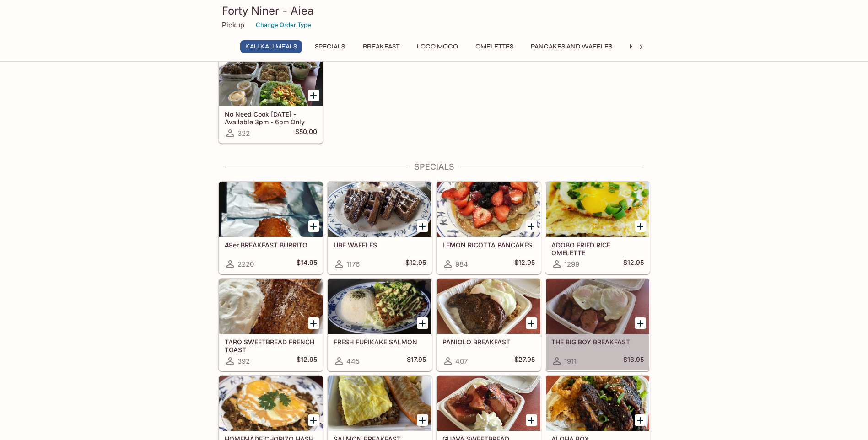 This screenshot has width=868, height=440. I want to click on button: Add LEMON RICOTTA PANCAKES, so click(531, 226).